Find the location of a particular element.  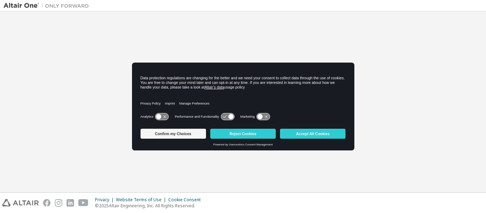

img: Altair One is located at coordinates (48, 6).